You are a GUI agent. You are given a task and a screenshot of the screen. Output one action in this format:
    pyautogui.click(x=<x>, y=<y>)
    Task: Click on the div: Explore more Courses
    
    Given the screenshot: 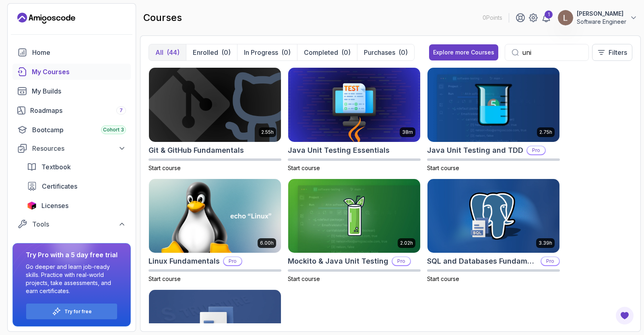 What is the action you would take?
    pyautogui.click(x=464, y=52)
    